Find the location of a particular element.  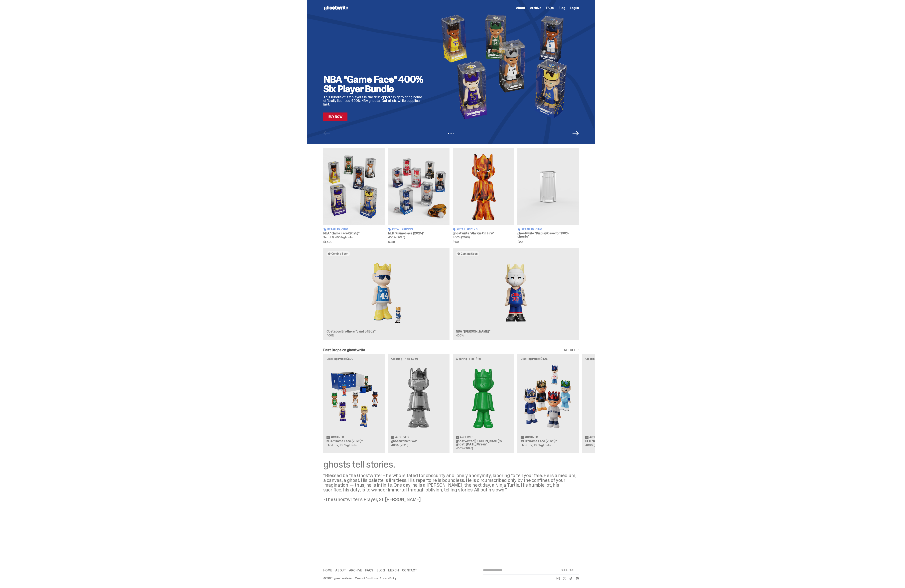

a: Clearing Price: $151 Schrödinger's ghost: Sunday Green Archived is located at coordinates (484, 403).